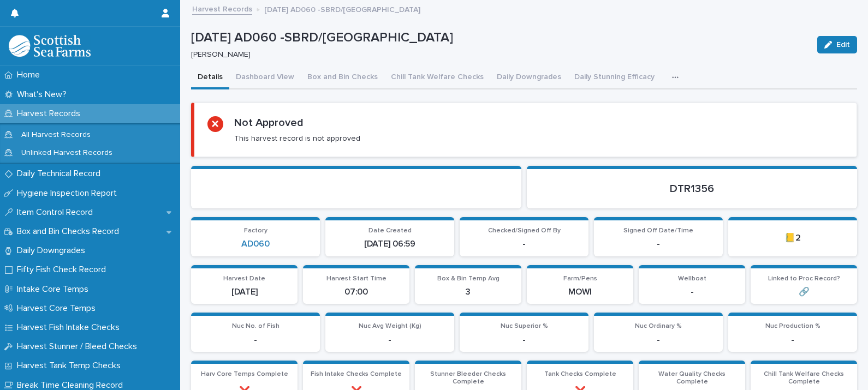 This screenshot has width=868, height=390. What do you see at coordinates (255, 326) in the screenshot?
I see `span: Nuc No. of Fish` at bounding box center [255, 326].